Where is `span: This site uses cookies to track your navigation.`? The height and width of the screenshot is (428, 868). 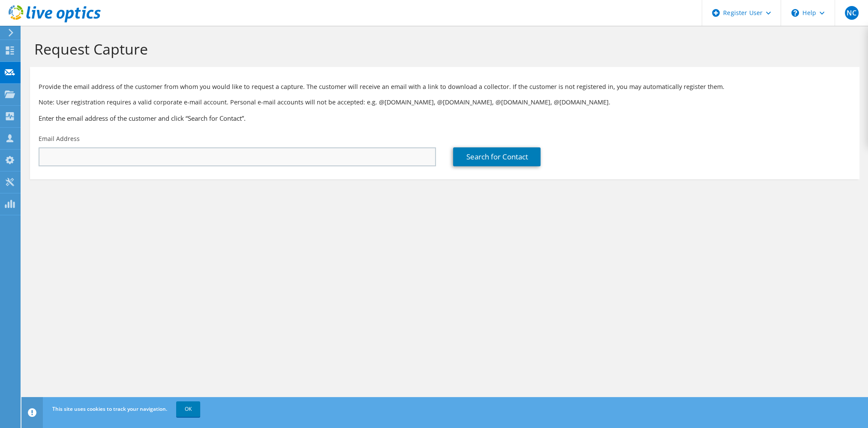 span: This site uses cookies to track your navigation. is located at coordinates (110, 408).